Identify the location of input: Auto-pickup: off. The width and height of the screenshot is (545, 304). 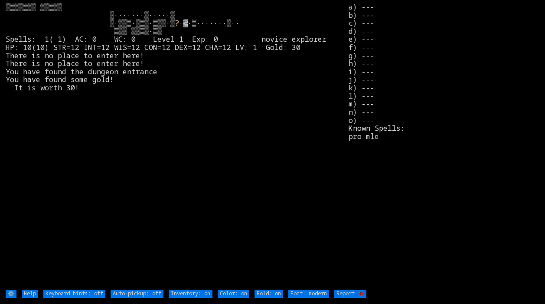
(137, 293).